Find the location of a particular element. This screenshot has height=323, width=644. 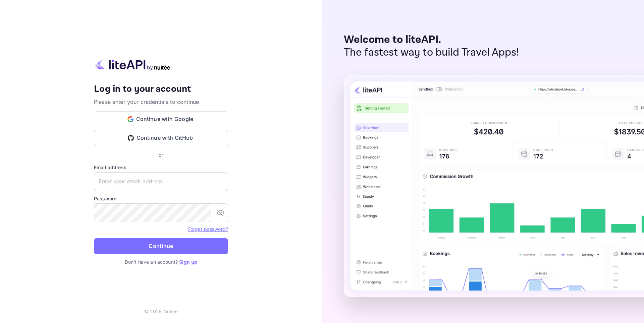

button: Continue with GitHub is located at coordinates (161, 138).